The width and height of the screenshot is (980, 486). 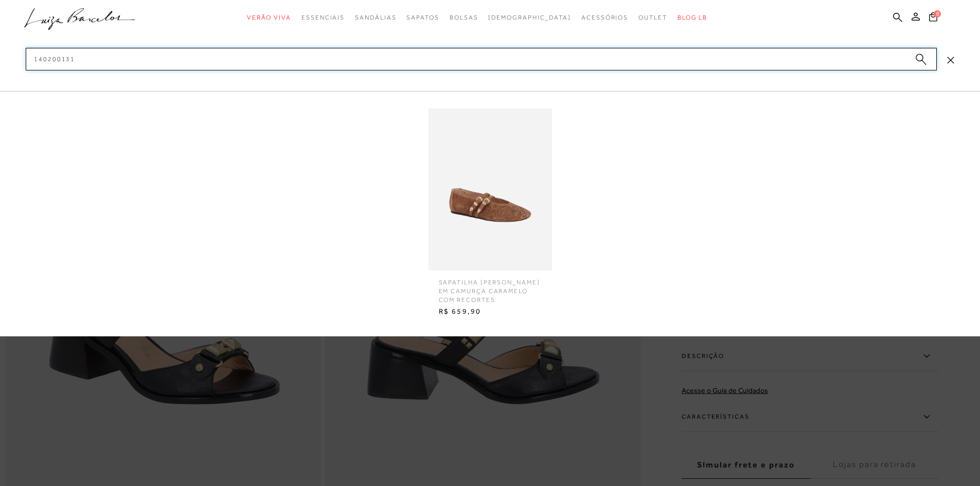 I want to click on span: Bolsas, so click(x=464, y=17).